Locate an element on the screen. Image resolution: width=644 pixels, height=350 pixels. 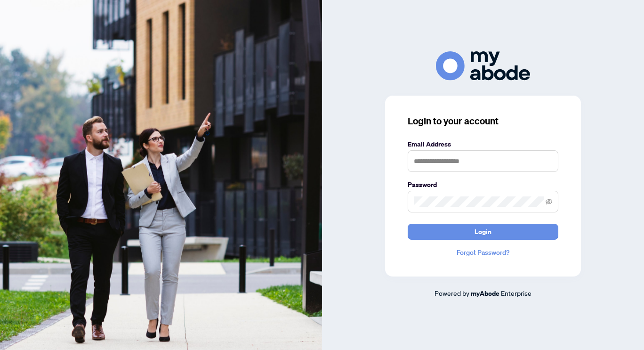
img: ma-logo is located at coordinates (483, 65).